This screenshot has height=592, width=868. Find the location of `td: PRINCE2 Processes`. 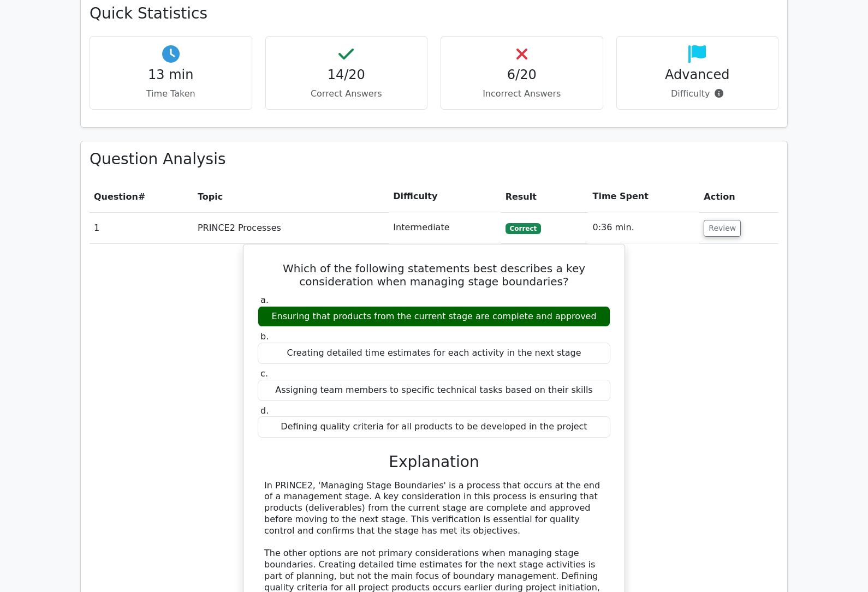

td: PRINCE2 Processes is located at coordinates (291, 227).